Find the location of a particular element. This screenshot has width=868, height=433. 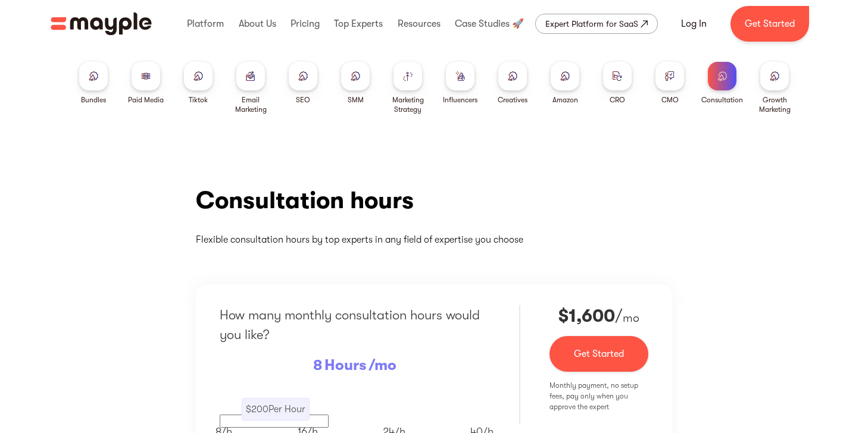

div: About Us is located at coordinates (257, 24).